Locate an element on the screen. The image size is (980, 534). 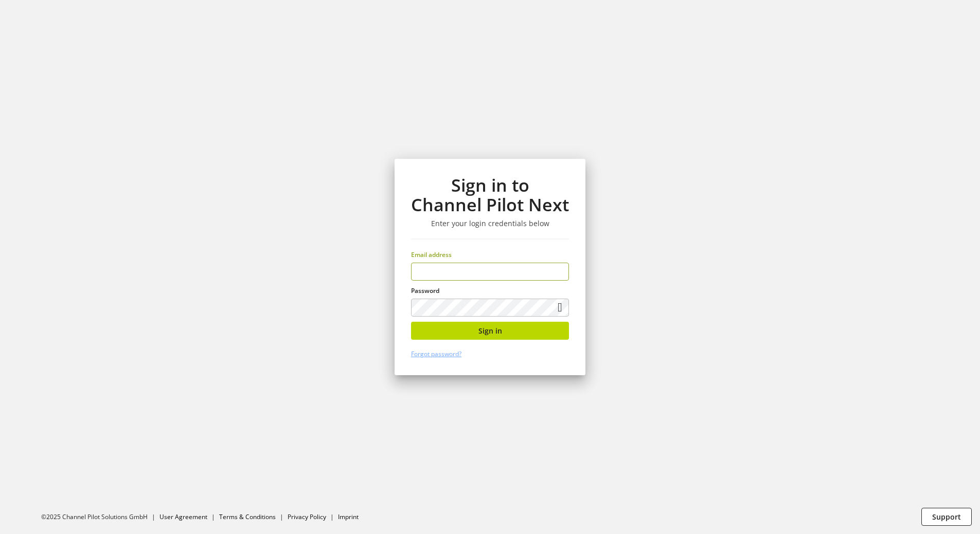
a: Imprint is located at coordinates (348, 516).